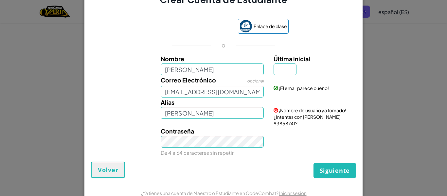 The height and width of the screenshot is (196, 447). I want to click on font: Correo Electrónico, so click(188, 80).